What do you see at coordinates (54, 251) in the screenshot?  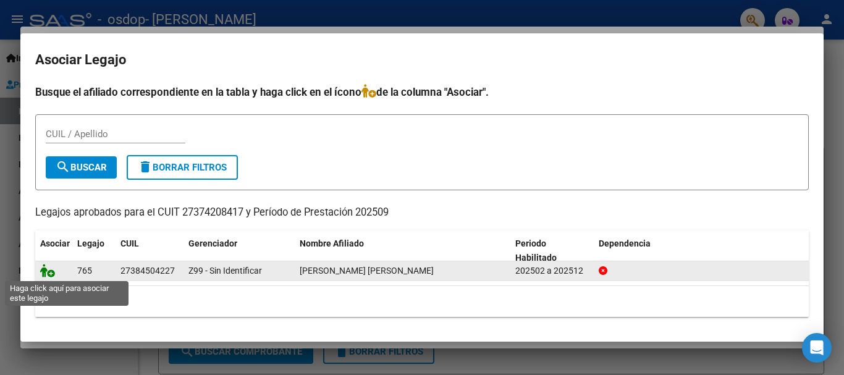 I see `datatable-header-cell: Asociar` at bounding box center [54, 251].